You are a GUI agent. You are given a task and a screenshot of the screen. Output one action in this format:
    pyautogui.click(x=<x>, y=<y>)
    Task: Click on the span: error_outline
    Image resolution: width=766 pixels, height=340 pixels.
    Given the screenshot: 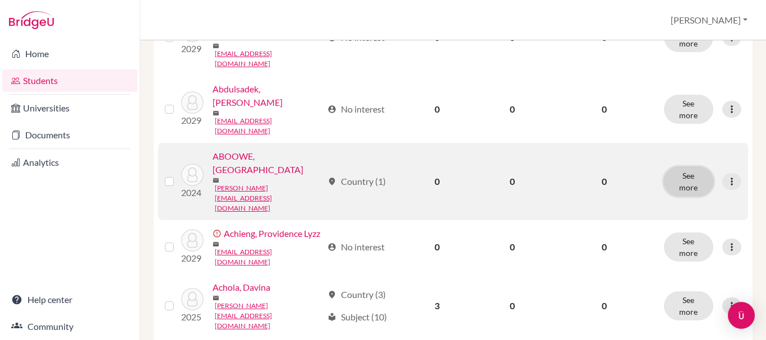 What is the action you would take?
    pyautogui.click(x=218, y=234)
    